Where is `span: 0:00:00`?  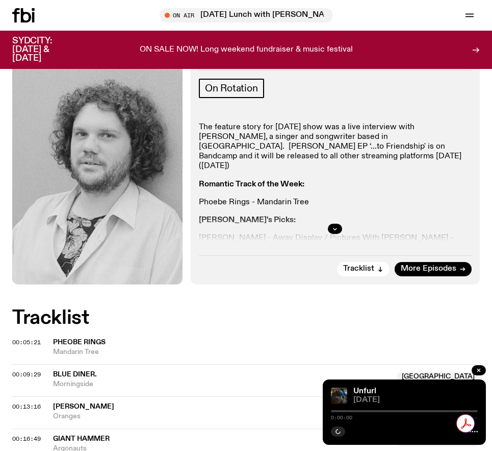
span: 0:00:00 is located at coordinates (342, 417).